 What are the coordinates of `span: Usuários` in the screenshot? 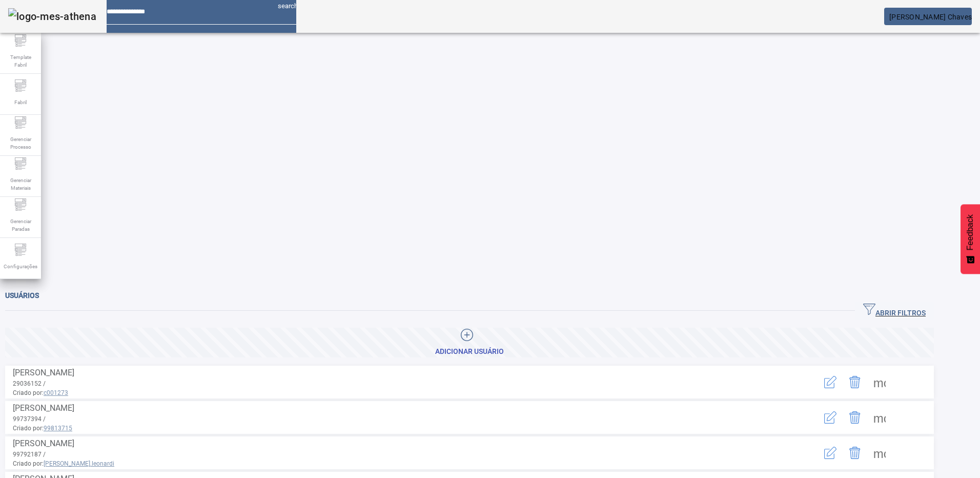 It's located at (22, 296).